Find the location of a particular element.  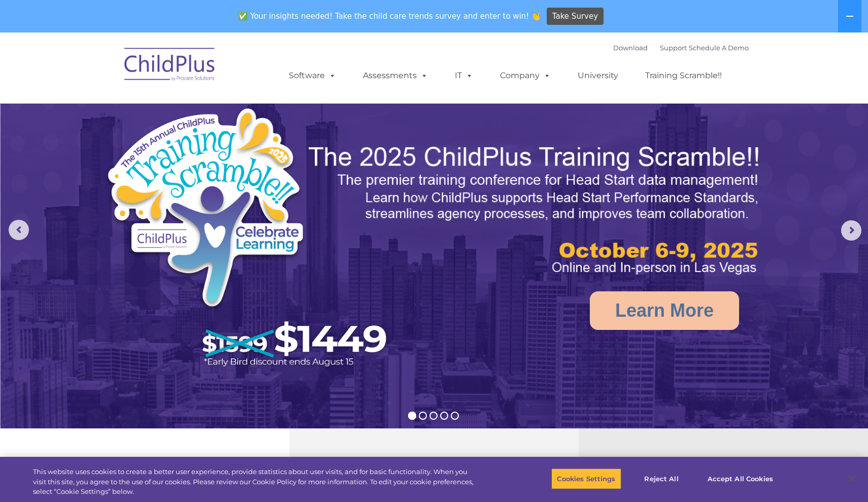

img: ChildPlus by Procare Solutions is located at coordinates (170, 66).